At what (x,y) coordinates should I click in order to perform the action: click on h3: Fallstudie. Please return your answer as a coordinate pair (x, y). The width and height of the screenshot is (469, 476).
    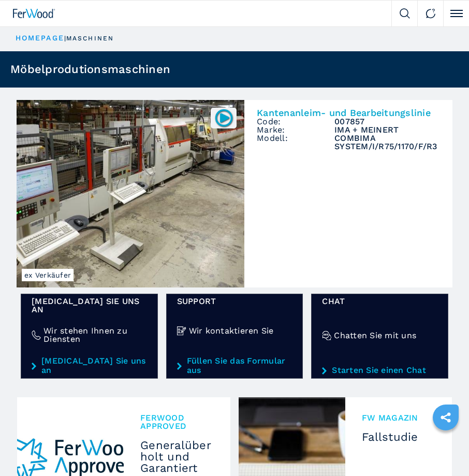
    Looking at the image, I should click on (399, 437).